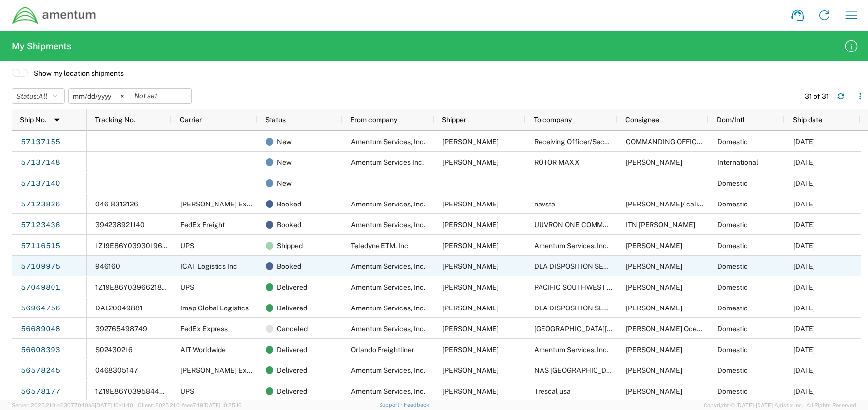 This screenshot has width=868, height=410. I want to click on span: 08/29/2025, so click(804, 391).